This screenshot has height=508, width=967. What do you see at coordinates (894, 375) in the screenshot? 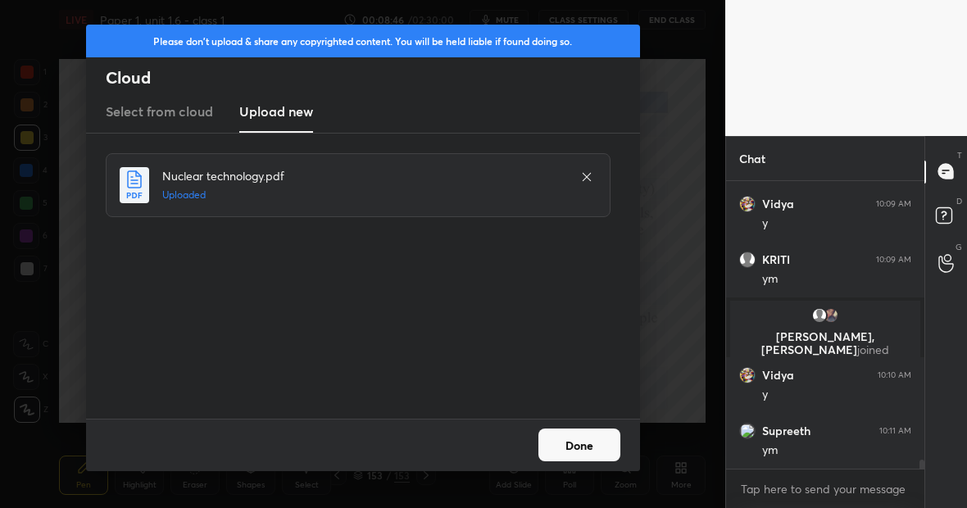
I see `div: 10:10 AM` at bounding box center [894, 375].